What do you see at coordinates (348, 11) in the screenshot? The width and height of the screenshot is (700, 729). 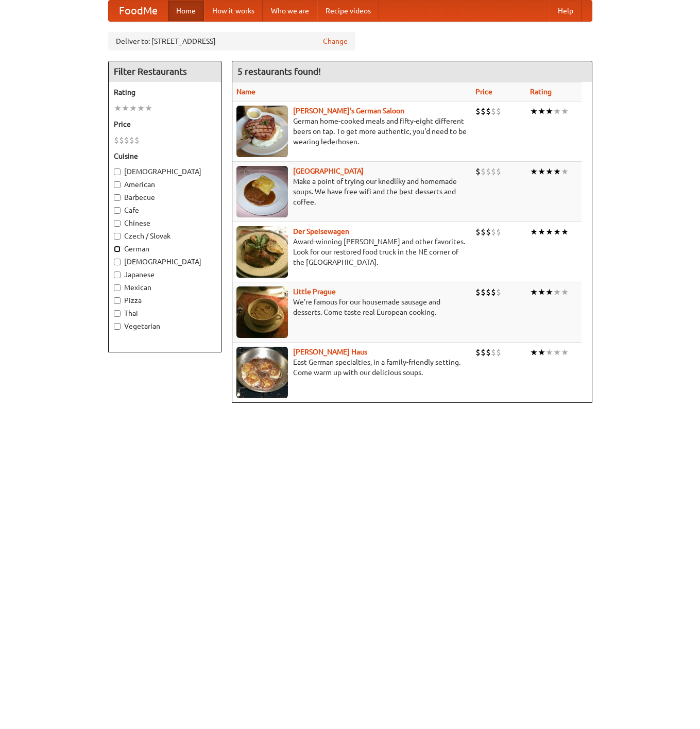 I see `a: Recipe videos` at bounding box center [348, 11].